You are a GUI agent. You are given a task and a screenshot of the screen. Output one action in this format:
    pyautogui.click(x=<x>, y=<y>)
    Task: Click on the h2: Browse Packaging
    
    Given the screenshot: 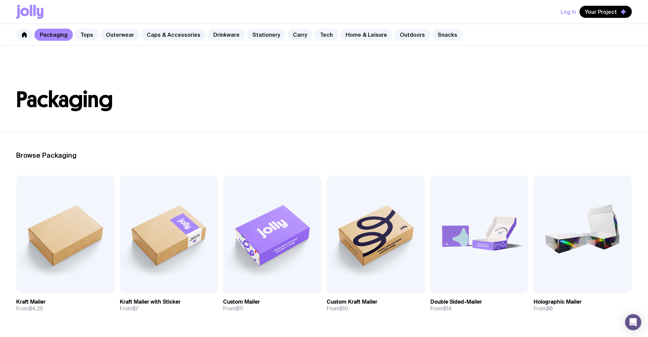 What is the action you would take?
    pyautogui.click(x=324, y=155)
    